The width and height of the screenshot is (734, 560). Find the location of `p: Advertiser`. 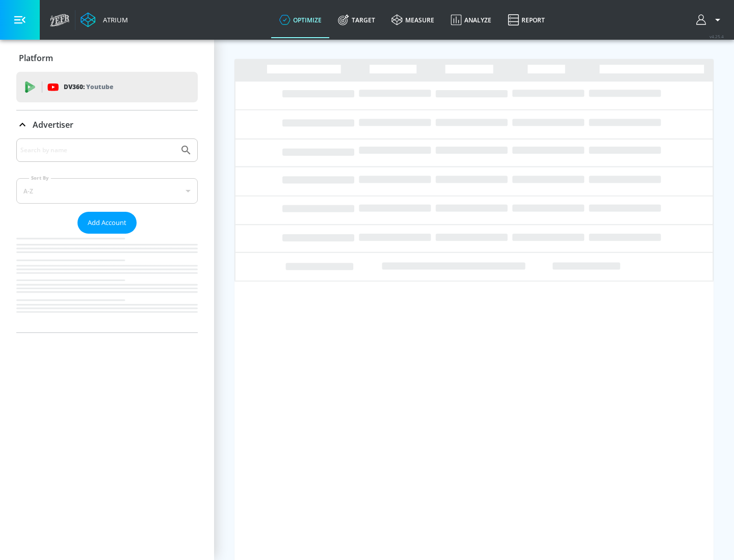

p: Advertiser is located at coordinates (53, 125).